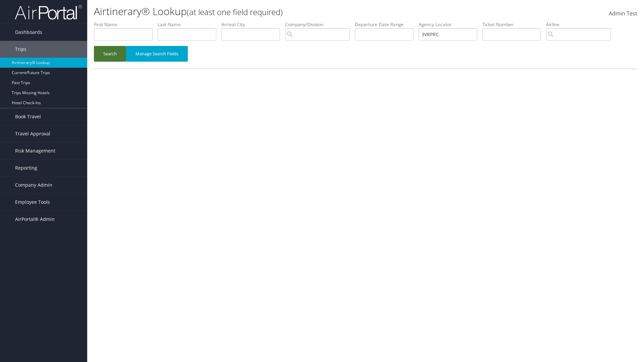 This screenshot has height=362, width=644. I want to click on label: Agency Locator, so click(450, 25).